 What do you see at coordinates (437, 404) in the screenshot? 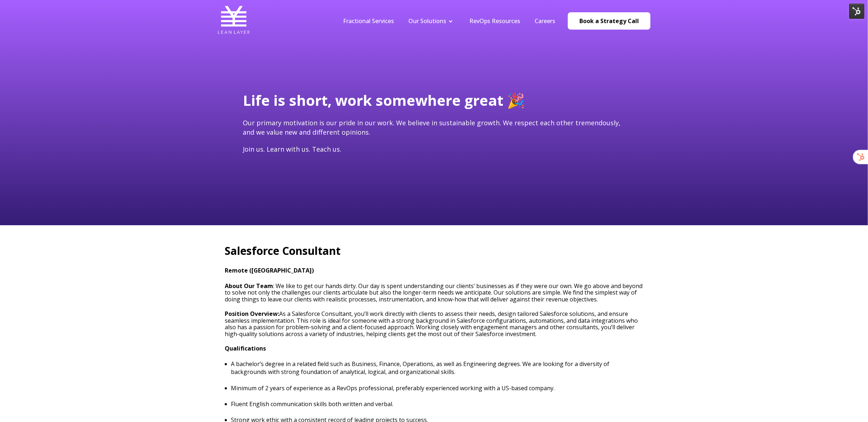
I see `p: Fluent English communication skills both written and verbal.` at bounding box center [437, 404].